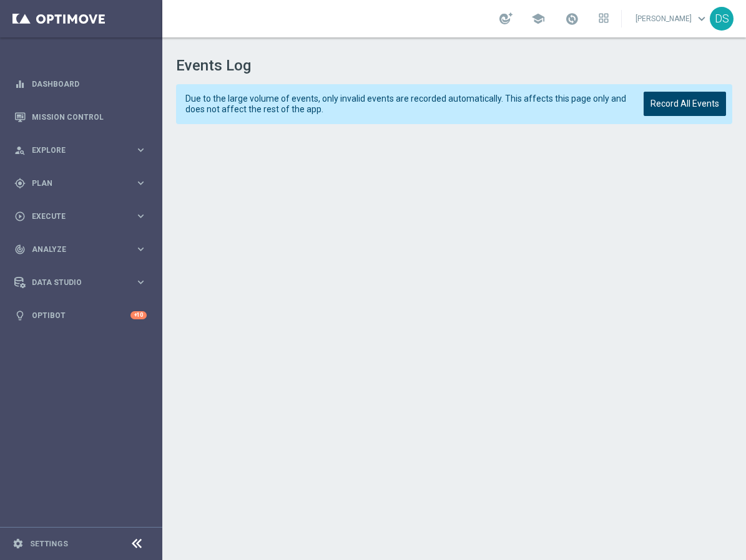  I want to click on div: play_circle_outline Execute keyboard_arrow_right, so click(81, 217).